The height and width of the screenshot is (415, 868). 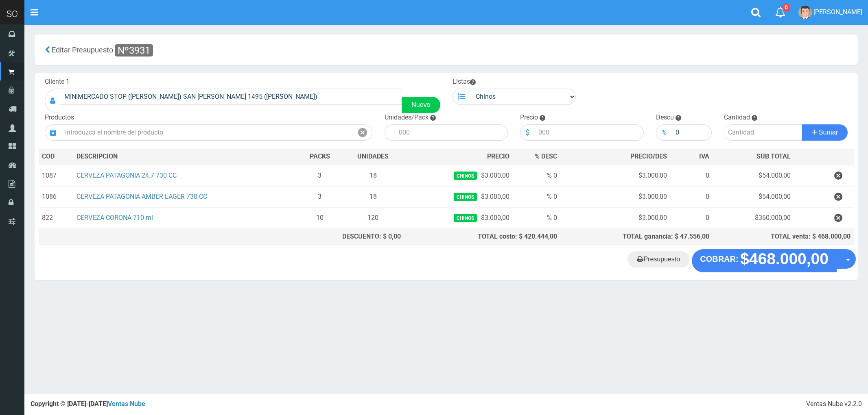 I want to click on span: Sumar, so click(x=828, y=133).